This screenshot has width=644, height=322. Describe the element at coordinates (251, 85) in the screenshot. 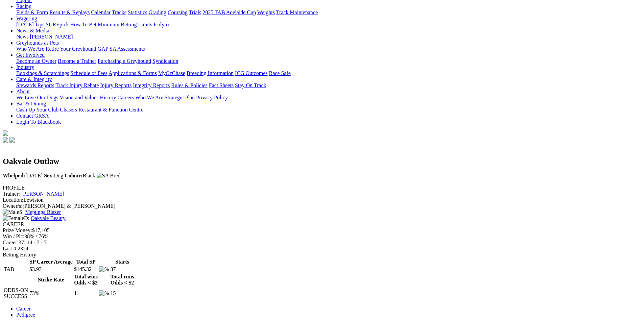

I see `a: Stay On Track` at that location.